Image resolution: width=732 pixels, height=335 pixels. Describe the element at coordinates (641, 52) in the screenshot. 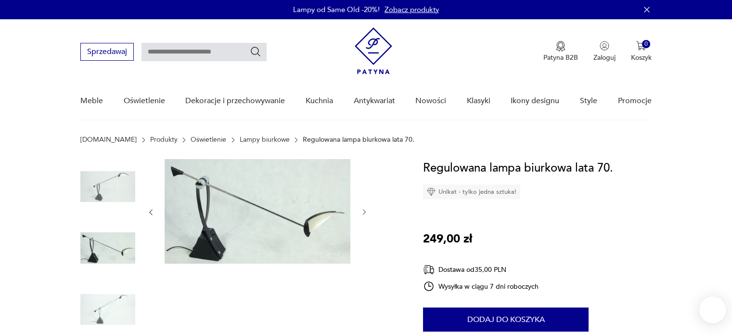

I see `button: 0Koszyk` at that location.